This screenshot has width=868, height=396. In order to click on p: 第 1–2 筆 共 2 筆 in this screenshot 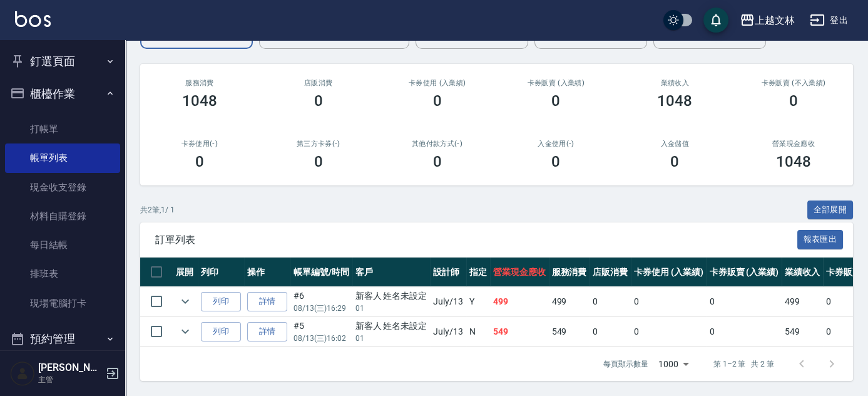, I will do `click(744, 363)`.